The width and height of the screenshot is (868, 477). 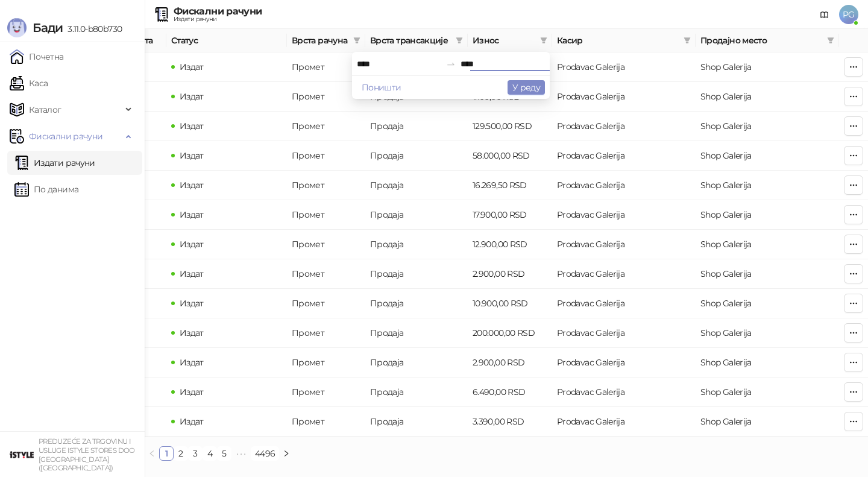 What do you see at coordinates (767, 40) in the screenshot?
I see `th: Продајно место` at bounding box center [767, 40].